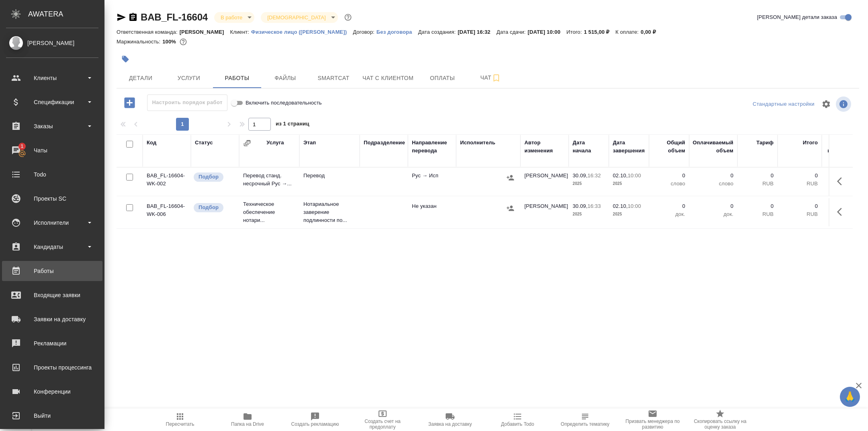  I want to click on button: В работе, so click(232, 17).